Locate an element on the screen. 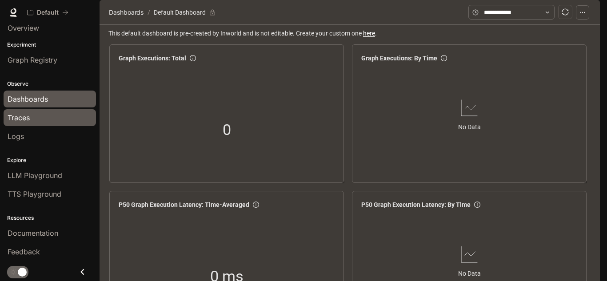 The image size is (607, 281). span: P50 Graph Execution Latency: By Time is located at coordinates (416, 205).